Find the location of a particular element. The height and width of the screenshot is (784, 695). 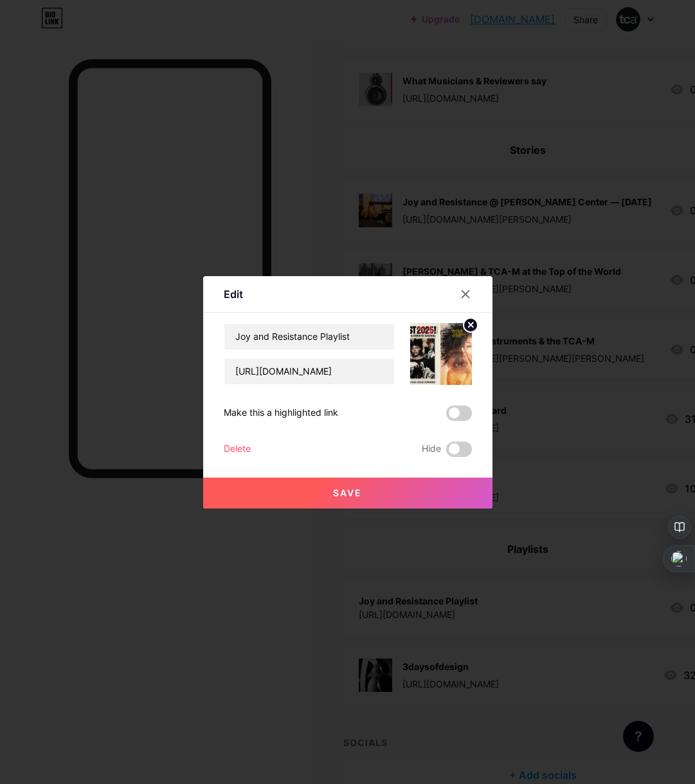

div: Make this a highlighted link is located at coordinates (281, 413).